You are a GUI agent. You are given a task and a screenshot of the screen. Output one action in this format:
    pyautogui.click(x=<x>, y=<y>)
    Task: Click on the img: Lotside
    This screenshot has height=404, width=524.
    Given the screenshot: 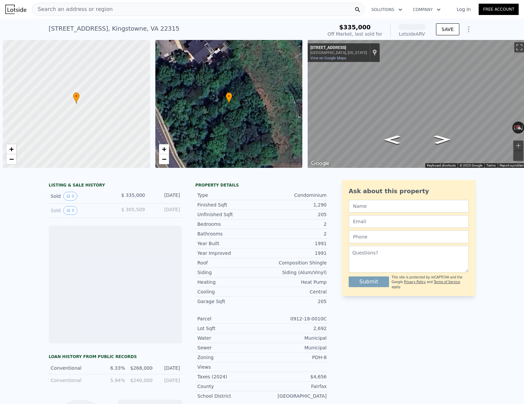 What is the action you would take?
    pyautogui.click(x=16, y=9)
    